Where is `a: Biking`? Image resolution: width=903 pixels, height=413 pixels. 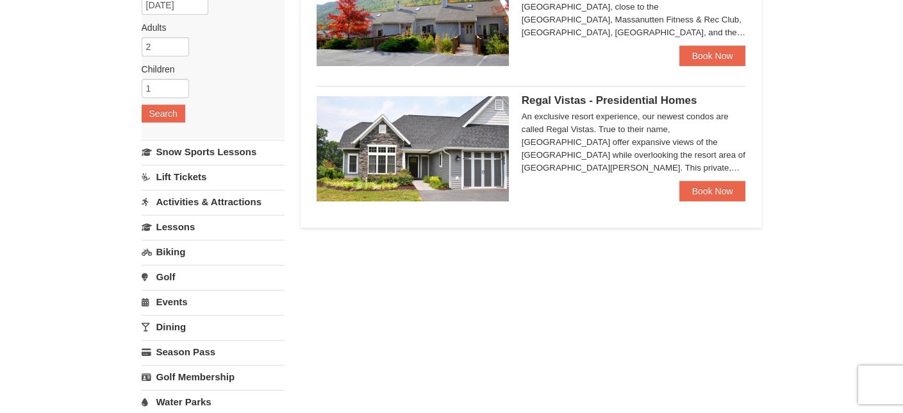 a: Biking is located at coordinates (213, 251).